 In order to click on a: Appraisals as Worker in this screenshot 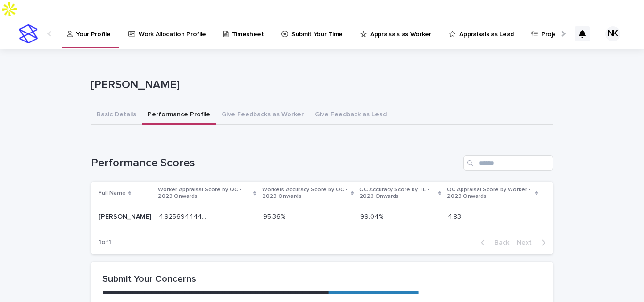, I will do `click(397, 34)`.